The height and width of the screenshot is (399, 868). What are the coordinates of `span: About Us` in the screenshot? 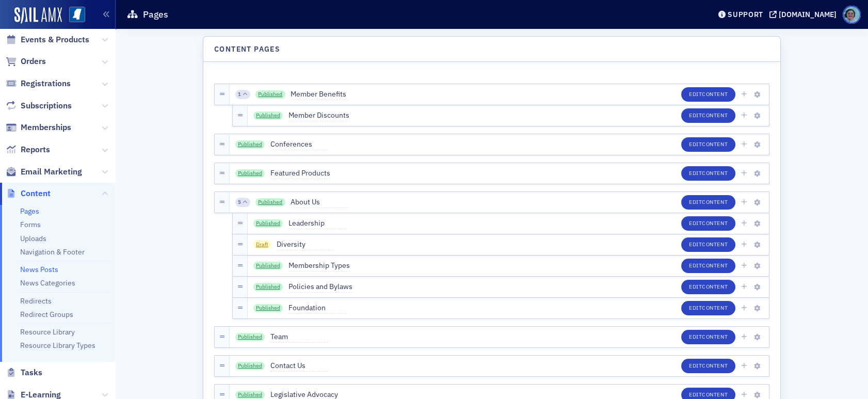 It's located at (320, 202).